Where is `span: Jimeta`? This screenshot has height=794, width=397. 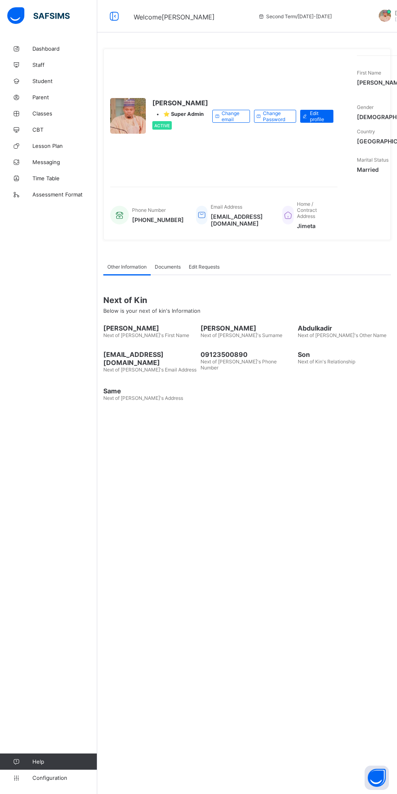
span: Jimeta is located at coordinates (313, 226).